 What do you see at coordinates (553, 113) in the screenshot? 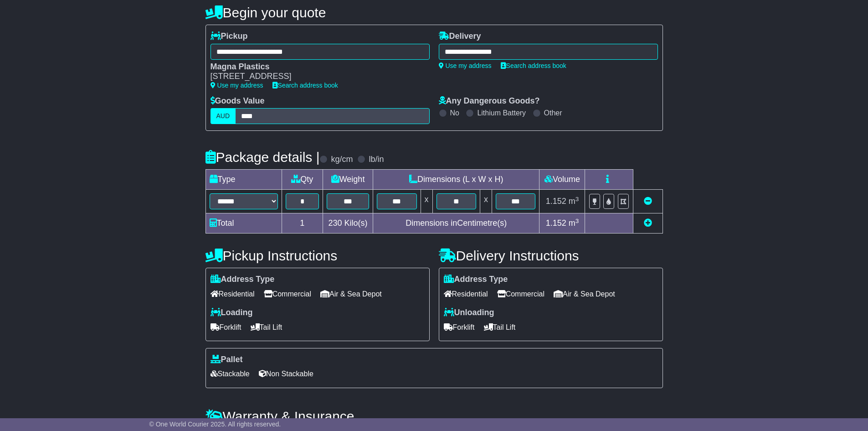
I see `label: Other` at bounding box center [553, 113].